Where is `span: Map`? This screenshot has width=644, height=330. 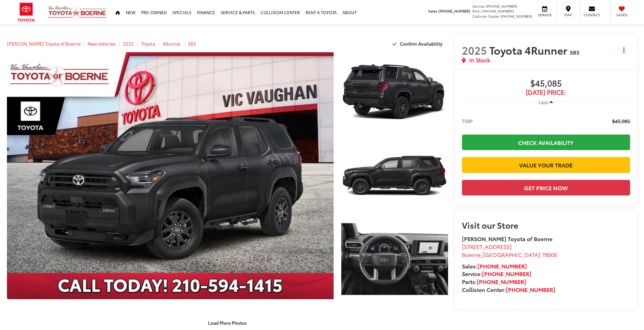 span: Map is located at coordinates (568, 15).